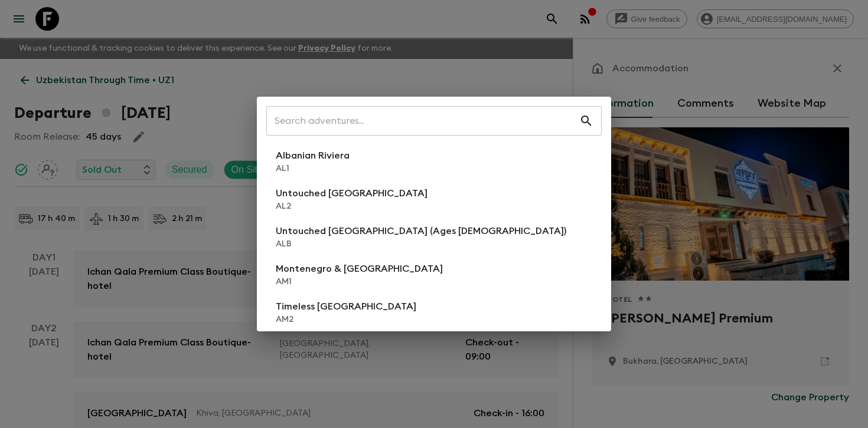 The image size is (868, 428). Describe the element at coordinates (312, 169) in the screenshot. I see `p: AL1` at that location.